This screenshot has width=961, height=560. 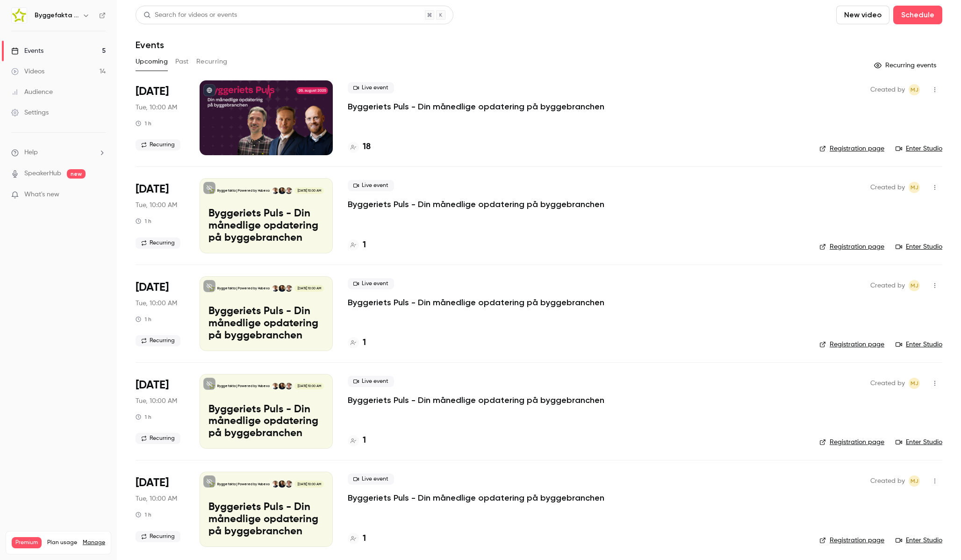 I want to click on div: Aug 26 Tue, 10:00 AM (Europe/Copenhagen), so click(x=160, y=117).